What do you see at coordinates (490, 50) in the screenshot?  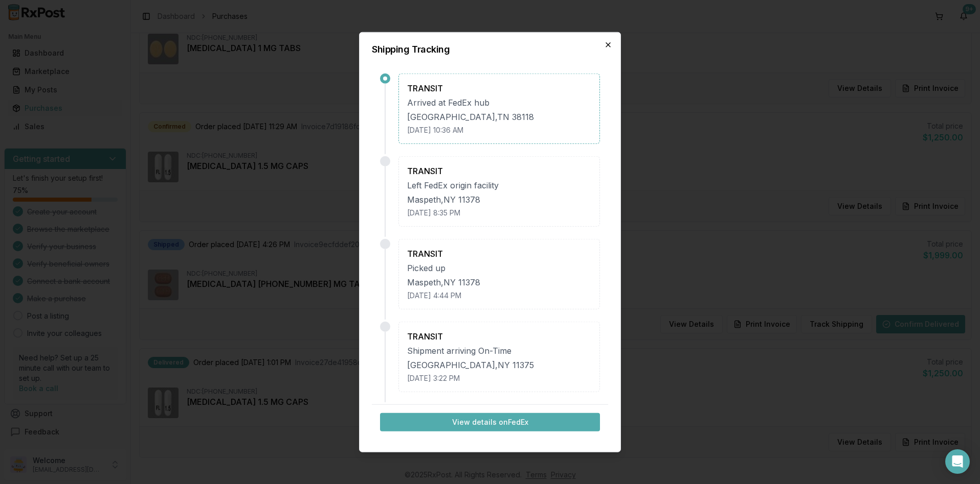 I see `h2: Shipping Tracking` at bounding box center [490, 50].